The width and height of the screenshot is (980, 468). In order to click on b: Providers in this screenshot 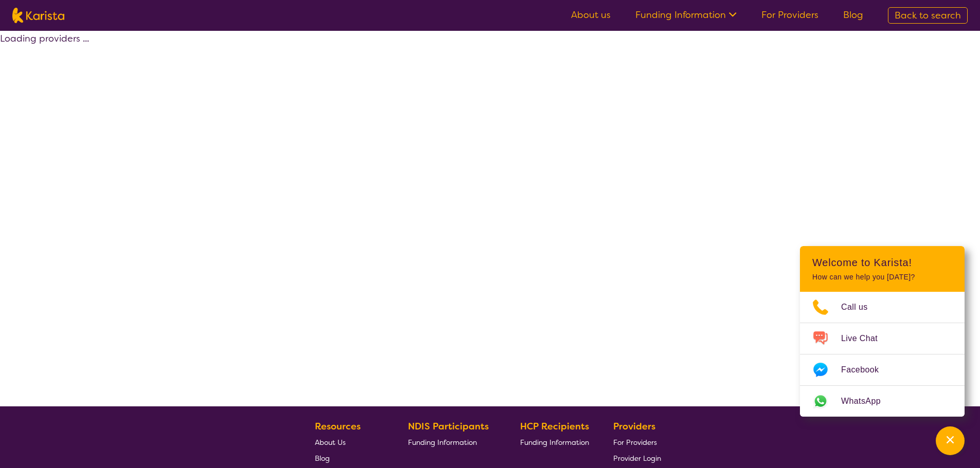, I will do `click(635, 426)`.